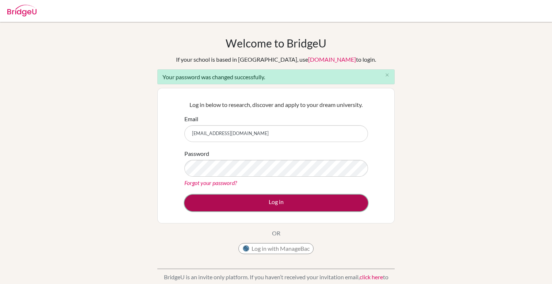 The image size is (552, 284). What do you see at coordinates (371, 277) in the screenshot?
I see `a: click here` at bounding box center [371, 277].